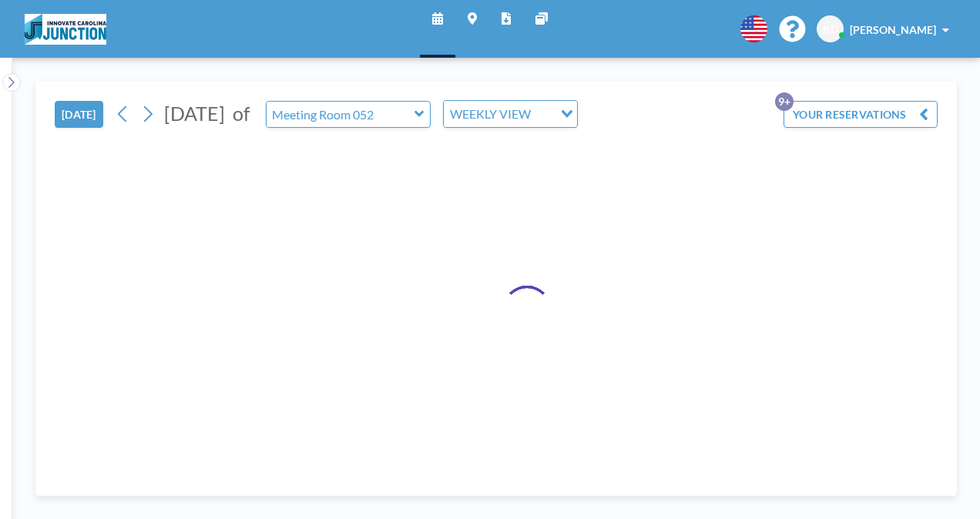 This screenshot has height=519, width=980. What do you see at coordinates (510, 114) in the screenshot?
I see `div: Search for option` at bounding box center [510, 114].